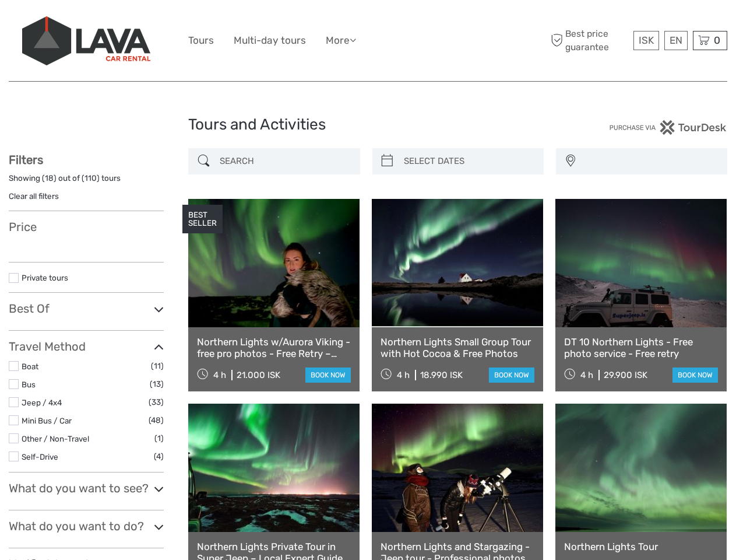 This screenshot has height=560, width=736. I want to click on a: Other / Non-Travel, so click(56, 439).